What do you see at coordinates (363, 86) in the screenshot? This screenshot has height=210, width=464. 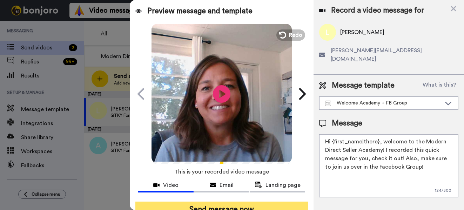 I see `span: Message template` at bounding box center [363, 86].